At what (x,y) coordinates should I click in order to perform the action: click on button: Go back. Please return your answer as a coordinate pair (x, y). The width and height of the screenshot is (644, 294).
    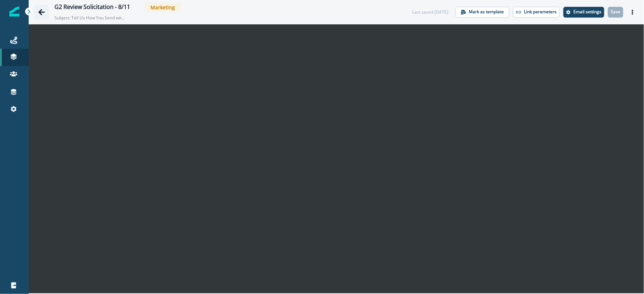
    Looking at the image, I should click on (42, 12).